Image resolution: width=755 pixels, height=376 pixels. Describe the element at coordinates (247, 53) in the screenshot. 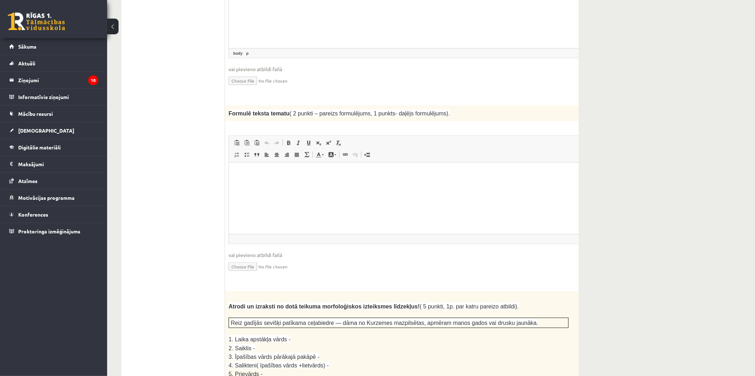

I see `a: Элемент p` at that location.